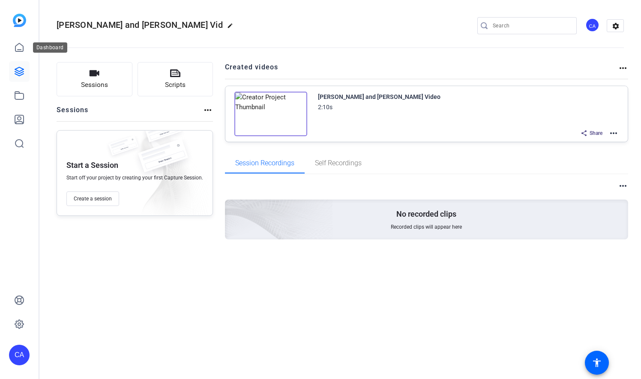 The height and width of the screenshot is (379, 641). Describe the element at coordinates (531, 26) in the screenshot. I see `input: Search` at that location.